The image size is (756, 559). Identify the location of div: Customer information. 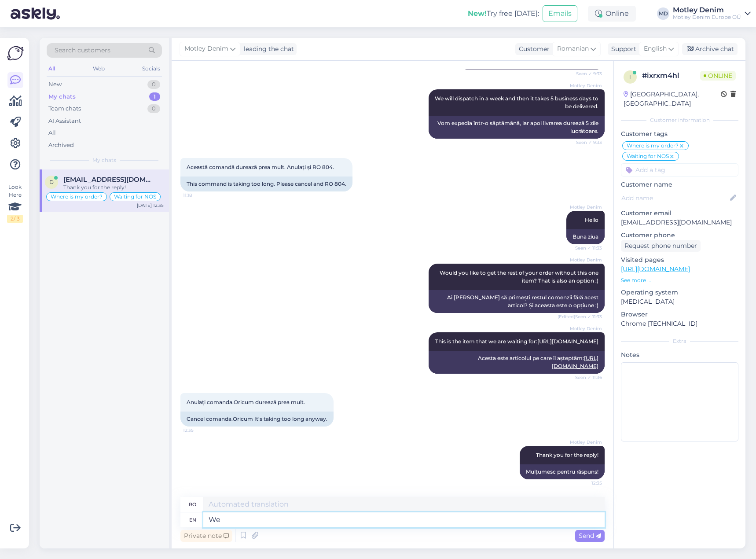
(680, 120).